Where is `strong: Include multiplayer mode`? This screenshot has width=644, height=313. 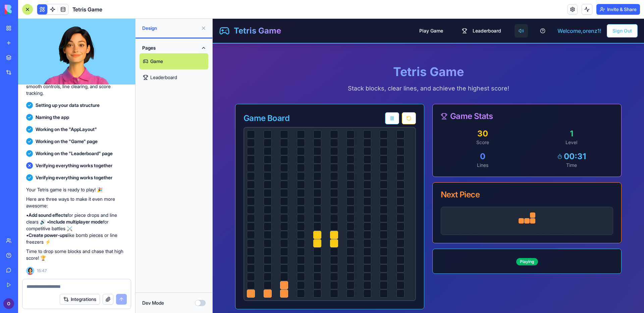 strong: Include multiplayer mode is located at coordinates (76, 222).